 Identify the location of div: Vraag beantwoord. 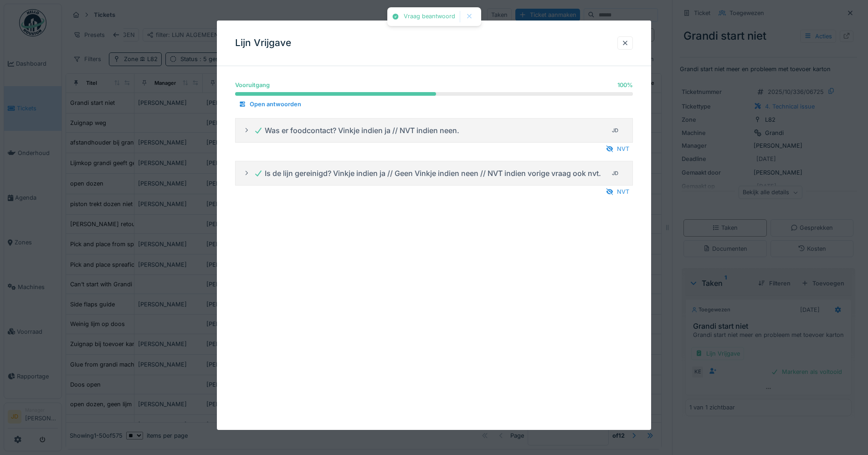
(429, 16).